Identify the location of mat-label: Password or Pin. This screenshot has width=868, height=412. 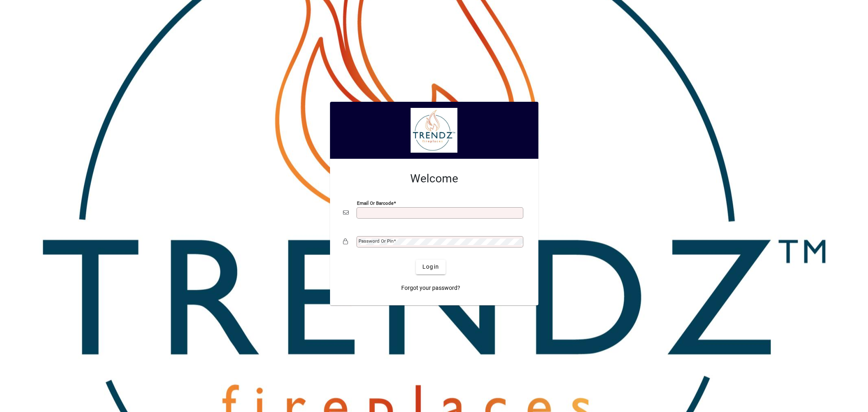
(376, 241).